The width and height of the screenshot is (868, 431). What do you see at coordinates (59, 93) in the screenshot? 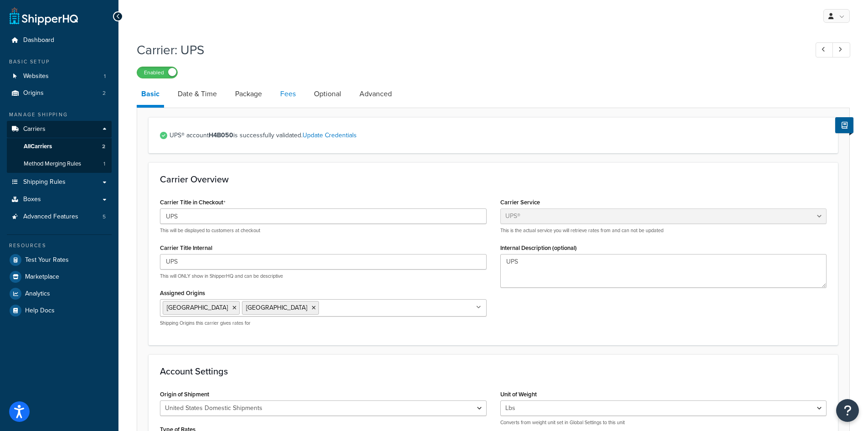
I see `a: Origins2` at bounding box center [59, 93].